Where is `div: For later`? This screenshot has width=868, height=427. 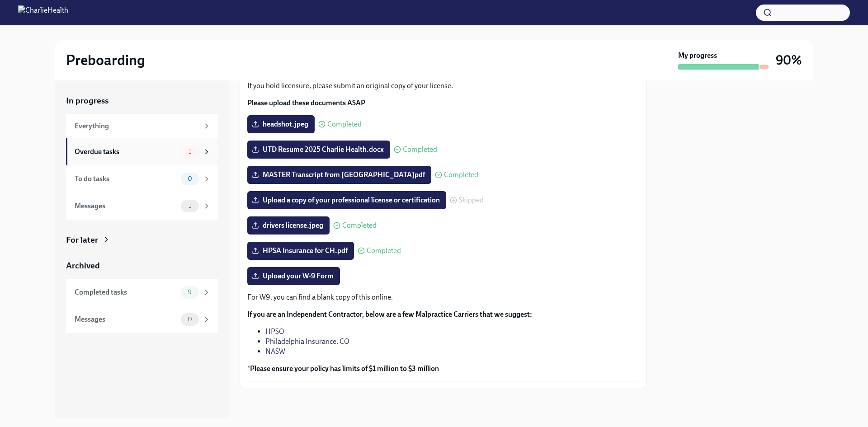 div: For later is located at coordinates (82, 240).